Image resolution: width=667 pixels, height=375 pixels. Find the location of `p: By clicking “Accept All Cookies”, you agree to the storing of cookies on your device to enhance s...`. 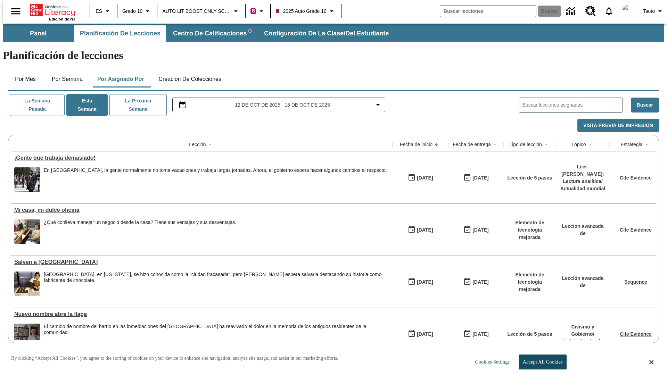

p: By clicking “Accept All Cookies”, you agree to the storing of cookies on your device to enhance s... is located at coordinates (175, 358).